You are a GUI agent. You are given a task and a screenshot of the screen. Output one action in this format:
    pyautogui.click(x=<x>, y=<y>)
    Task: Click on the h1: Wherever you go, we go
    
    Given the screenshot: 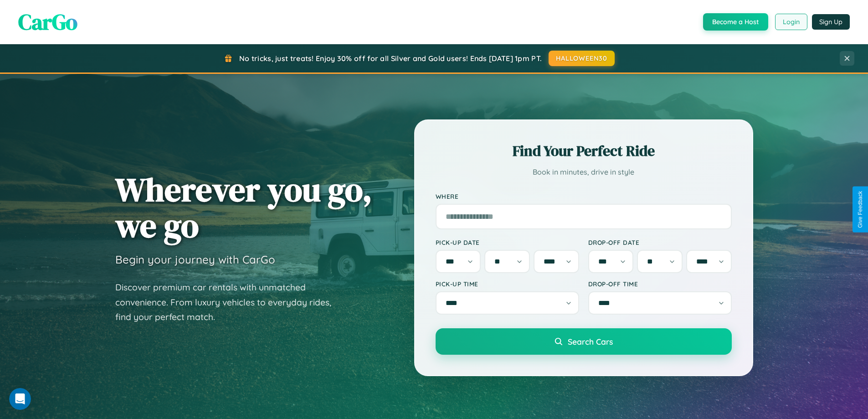 What is the action you would take?
    pyautogui.click(x=244, y=207)
    